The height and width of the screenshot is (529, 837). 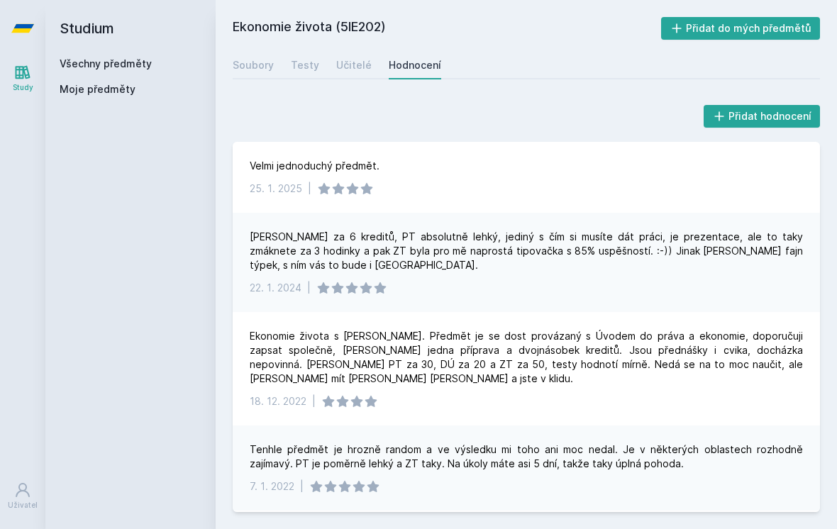 What do you see at coordinates (276, 189) in the screenshot?
I see `div: 25. 1. 2025` at bounding box center [276, 189].